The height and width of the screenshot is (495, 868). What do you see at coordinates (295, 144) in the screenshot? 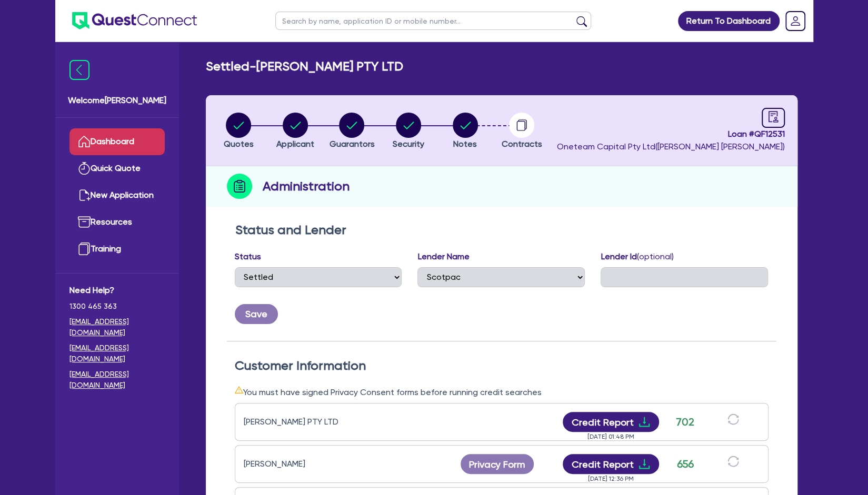
I see `span: Applicant` at bounding box center [295, 144].